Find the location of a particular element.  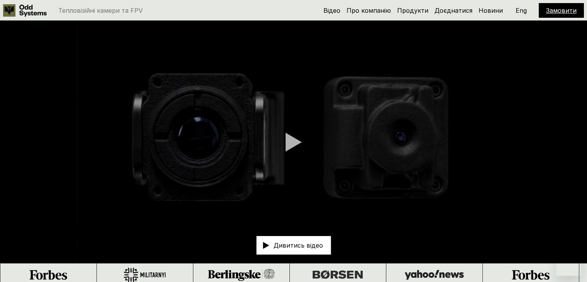

a: Продукти is located at coordinates (412, 10).